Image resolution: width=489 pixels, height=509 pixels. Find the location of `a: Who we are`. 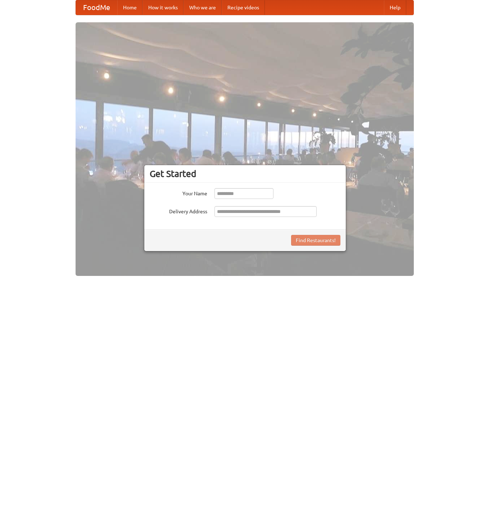

a: Who we are is located at coordinates (202, 8).